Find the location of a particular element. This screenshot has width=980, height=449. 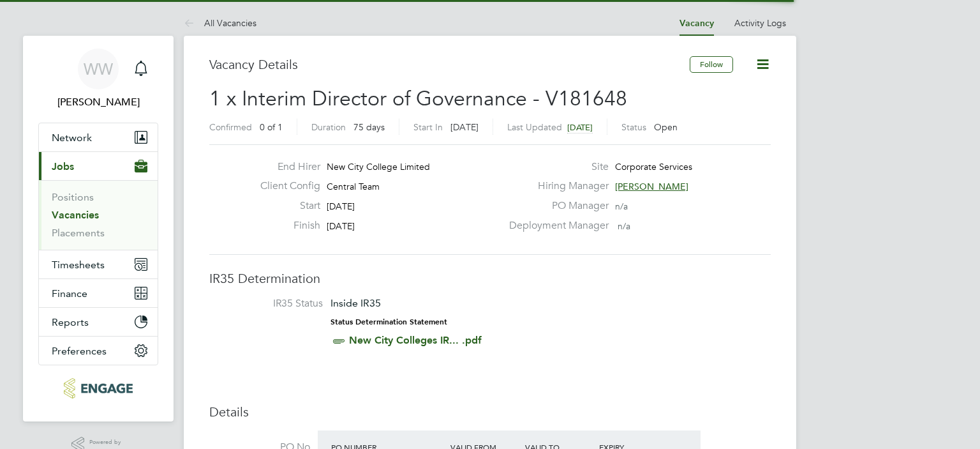

span: Open is located at coordinates (666, 127).